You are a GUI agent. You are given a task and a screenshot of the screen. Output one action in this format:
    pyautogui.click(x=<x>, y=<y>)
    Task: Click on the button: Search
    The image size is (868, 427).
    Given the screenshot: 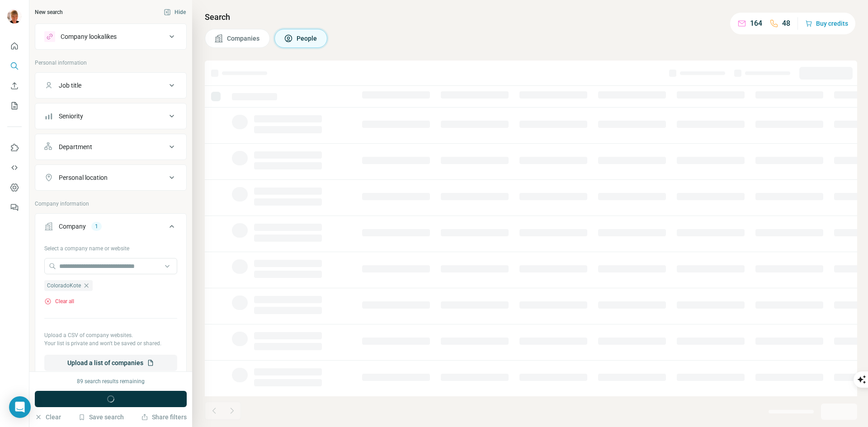 What is the action you would take?
    pyautogui.click(x=14, y=66)
    